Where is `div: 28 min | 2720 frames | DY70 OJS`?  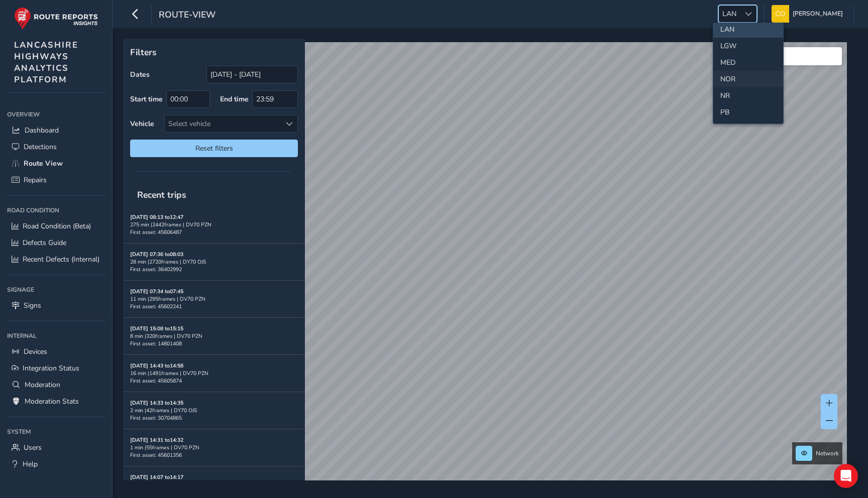 div: 28 min | 2720 frames | DY70 OJS is located at coordinates (214, 262).